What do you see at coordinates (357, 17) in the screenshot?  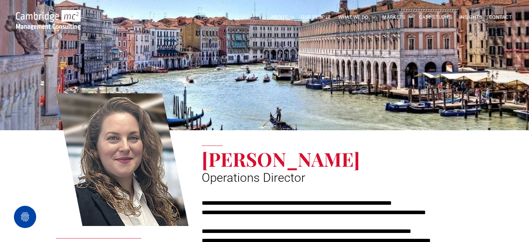 I see `a: WHAT WE DO` at bounding box center [357, 17].